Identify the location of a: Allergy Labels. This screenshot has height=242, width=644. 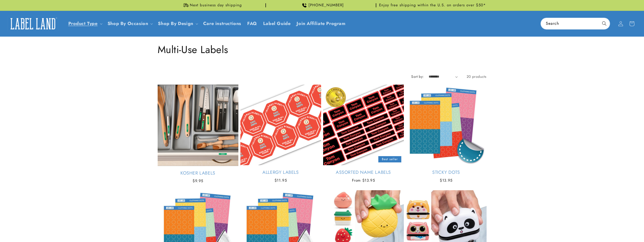
(281, 172).